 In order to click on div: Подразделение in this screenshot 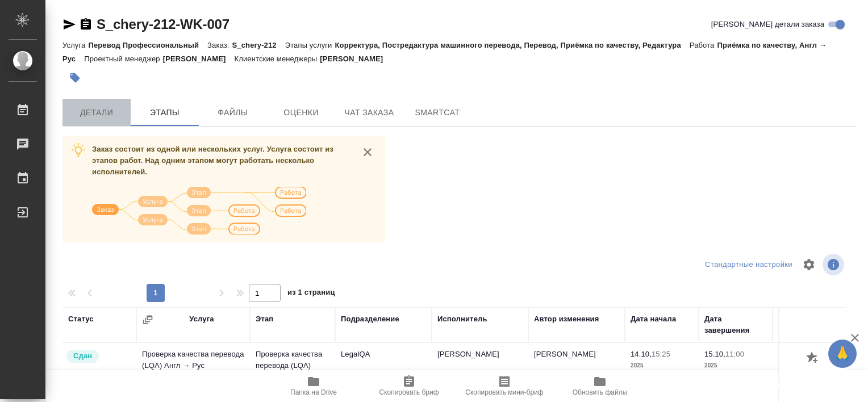, I will do `click(370, 319)`.